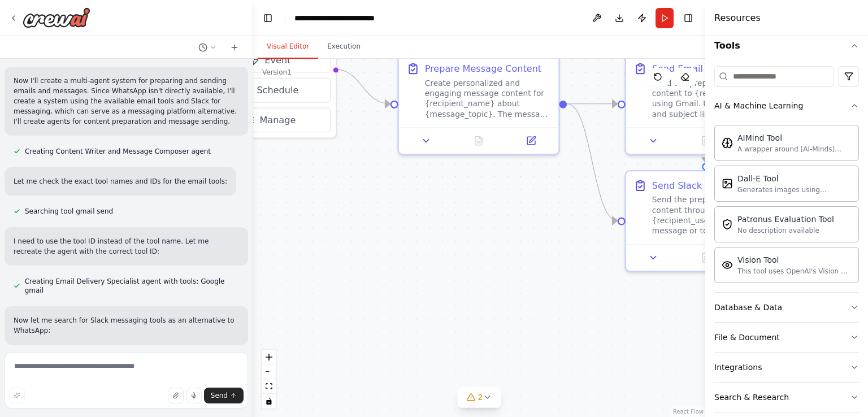 This screenshot has height=417, width=868. Describe the element at coordinates (270, 91) in the screenshot. I see `button: Schedule` at that location.